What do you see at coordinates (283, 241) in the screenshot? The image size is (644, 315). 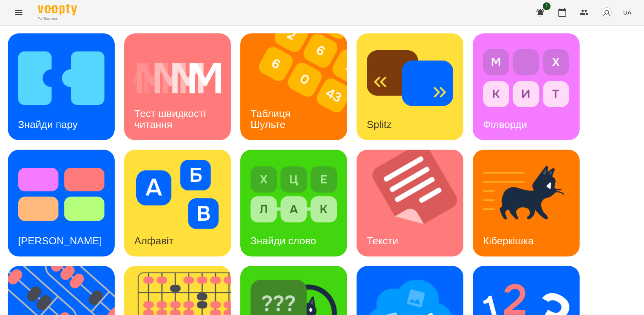 I see `h3: Знайди слово` at bounding box center [283, 241].